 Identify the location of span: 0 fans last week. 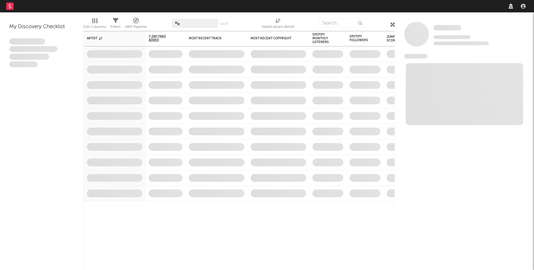
(461, 43).